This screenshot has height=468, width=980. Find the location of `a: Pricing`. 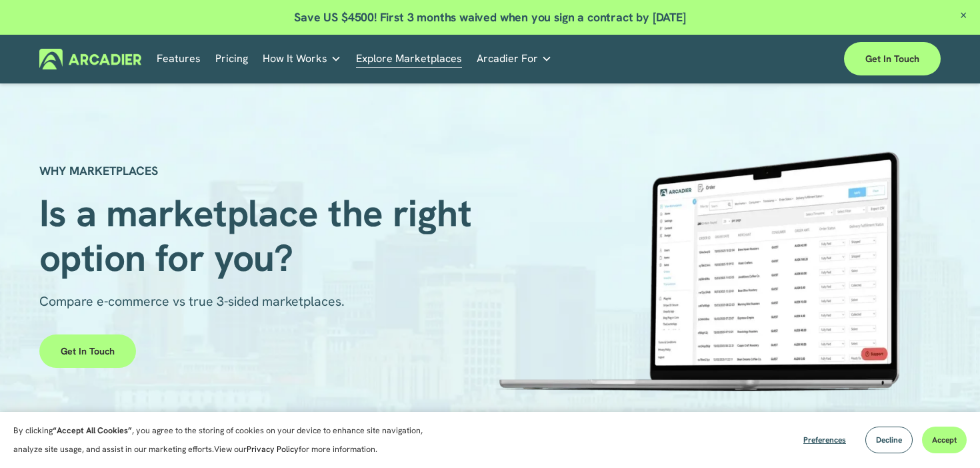

a: Pricing is located at coordinates (232, 59).